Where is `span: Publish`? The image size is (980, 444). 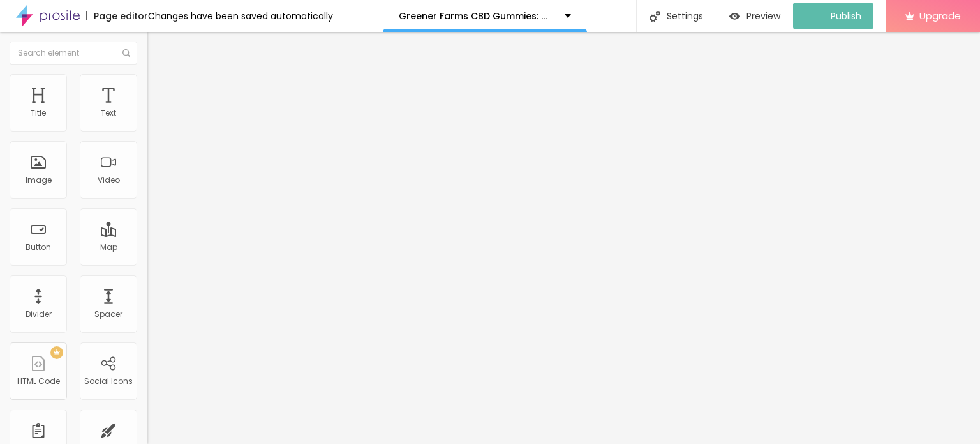
span: Publish is located at coordinates (846, 16).